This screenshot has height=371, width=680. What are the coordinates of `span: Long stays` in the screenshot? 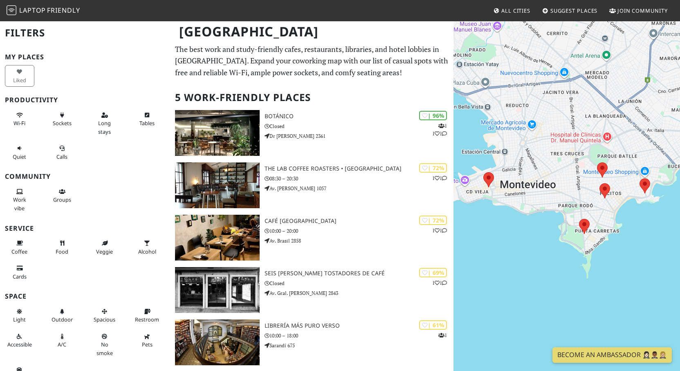 It's located at (104, 127).